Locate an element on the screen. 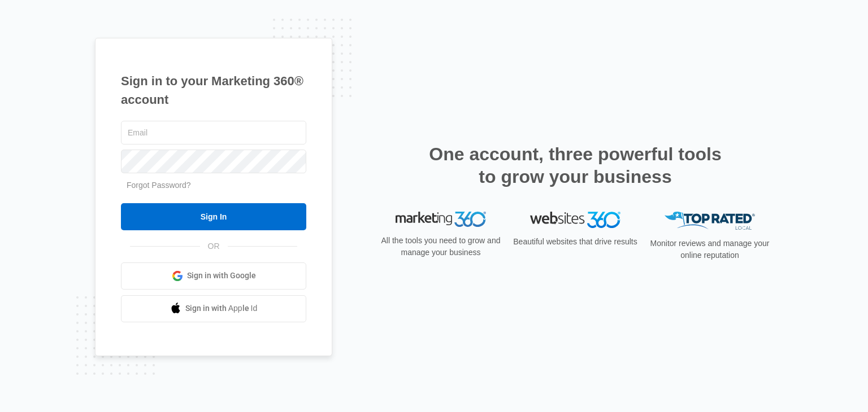 The image size is (868, 412). span: Sign in with Apple Id is located at coordinates (221, 309).